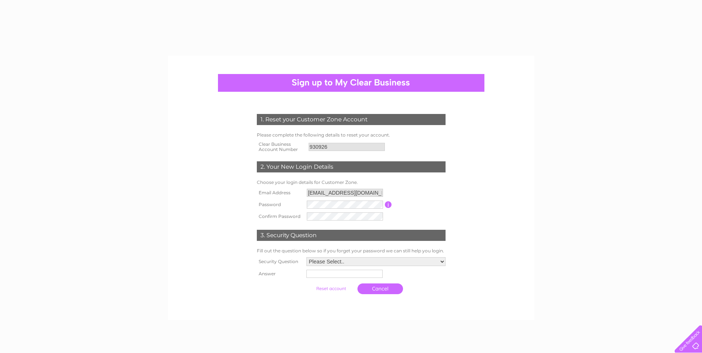  I want to click on th: Password, so click(280, 205).